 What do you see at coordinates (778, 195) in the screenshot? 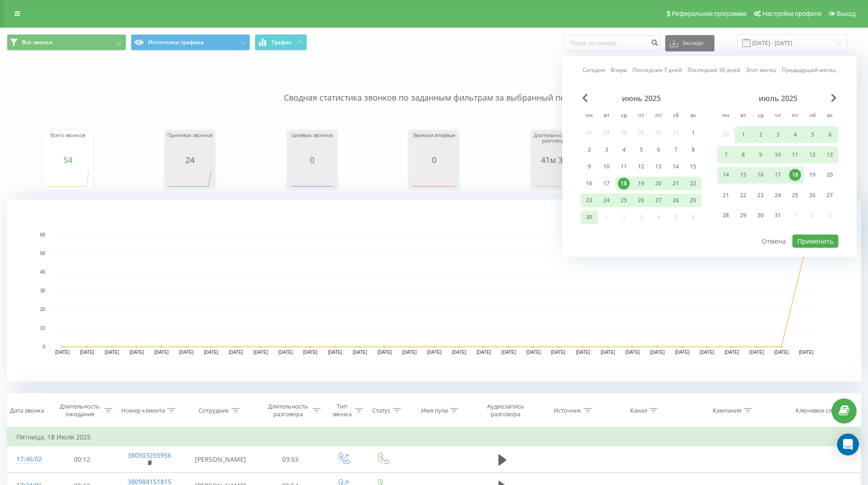
I see `div: чт 24 июля 2025 г.` at bounding box center [778, 195].